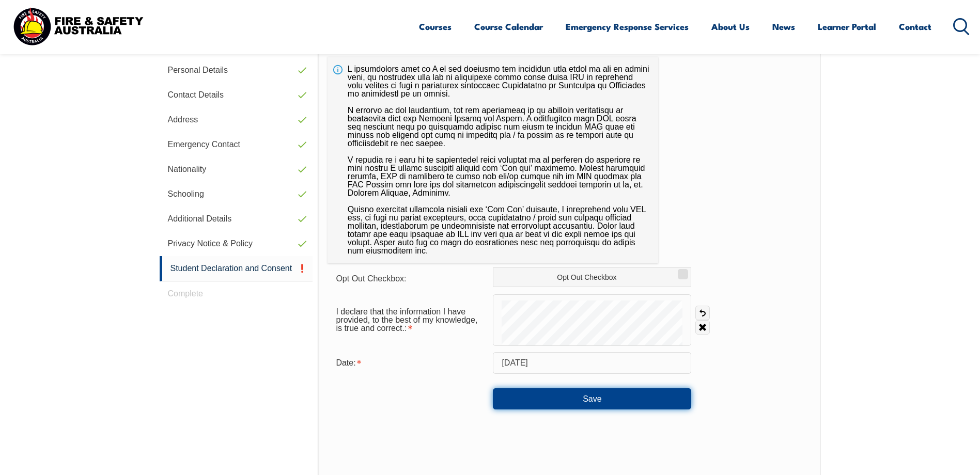  Describe the element at coordinates (236, 120) in the screenshot. I see `a: Address` at that location.